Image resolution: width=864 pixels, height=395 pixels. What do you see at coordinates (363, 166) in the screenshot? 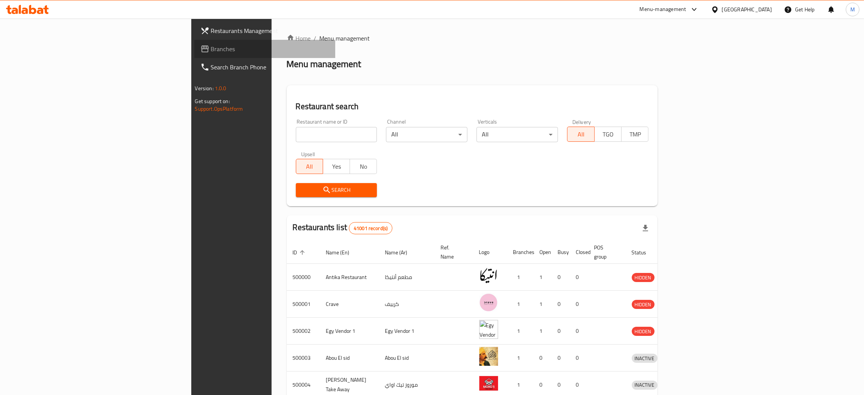
I see `button: No` at bounding box center [363, 166].